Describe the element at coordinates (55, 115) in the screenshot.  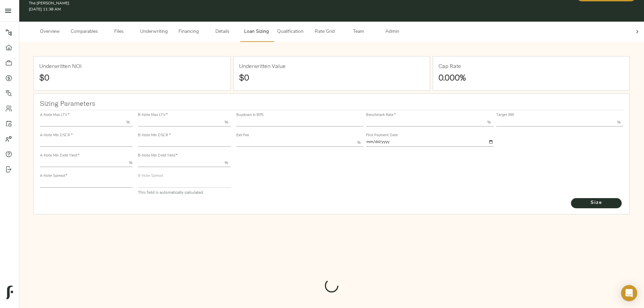
I see `label: A-Note Max LTV` at that location.